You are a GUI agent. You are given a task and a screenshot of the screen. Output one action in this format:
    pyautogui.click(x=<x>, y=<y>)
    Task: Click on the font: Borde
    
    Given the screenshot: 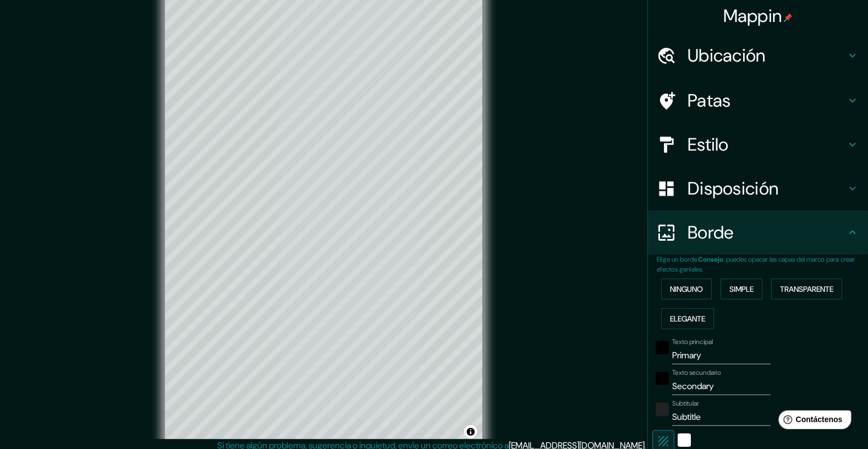 What is the action you would take?
    pyautogui.click(x=710, y=232)
    